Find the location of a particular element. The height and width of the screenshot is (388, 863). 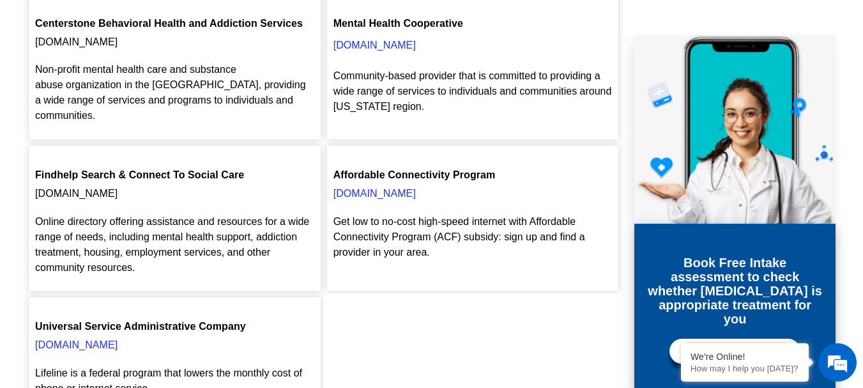

div: Chat with us now is located at coordinates (160, 75).